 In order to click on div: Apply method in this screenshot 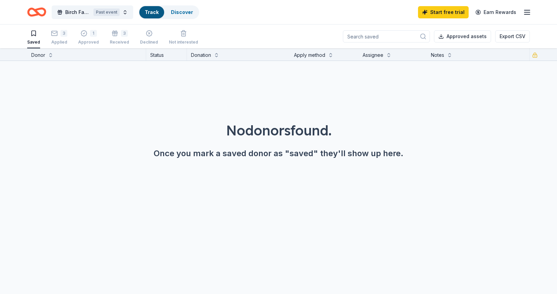, I will do `click(310, 55)`.